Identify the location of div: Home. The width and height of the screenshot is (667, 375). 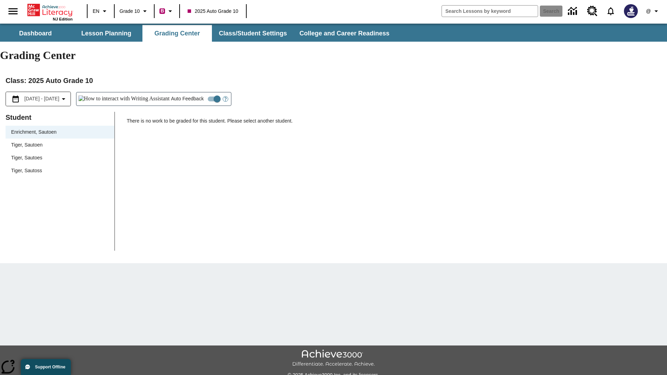
(50, 12).